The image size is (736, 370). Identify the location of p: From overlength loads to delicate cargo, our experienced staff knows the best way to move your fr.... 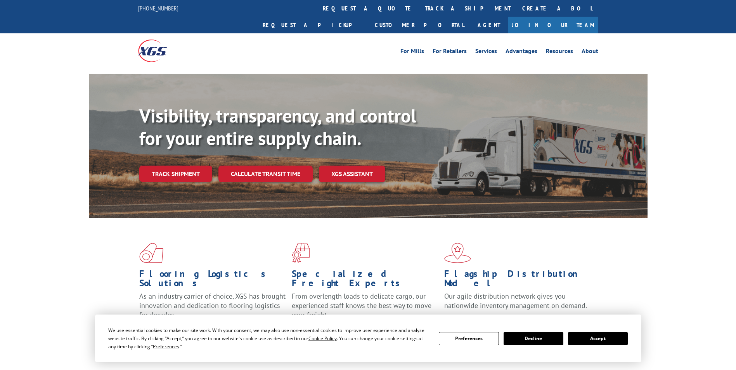
(365, 309).